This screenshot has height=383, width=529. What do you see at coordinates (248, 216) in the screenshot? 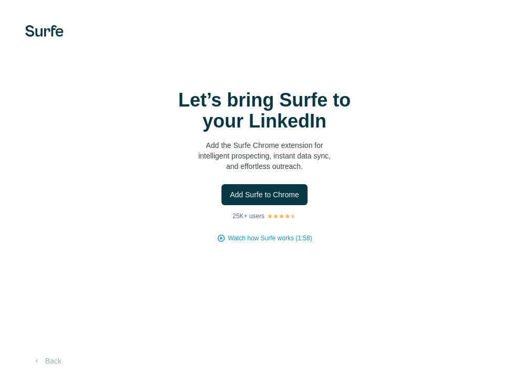
I see `p: 25K+ users` at bounding box center [248, 216].